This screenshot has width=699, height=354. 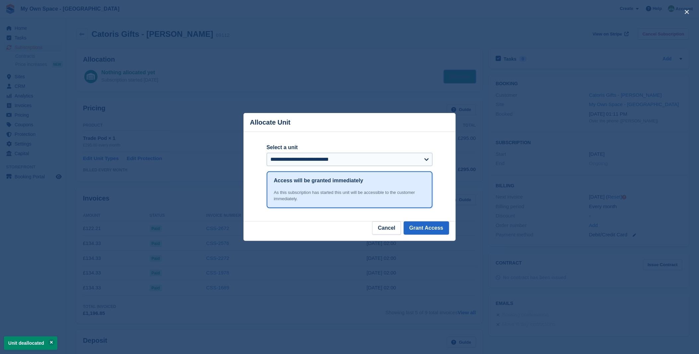 What do you see at coordinates (350, 196) in the screenshot?
I see `div: As this subscription has started this unit will be accessible to the customer immediately.` at bounding box center [350, 196].